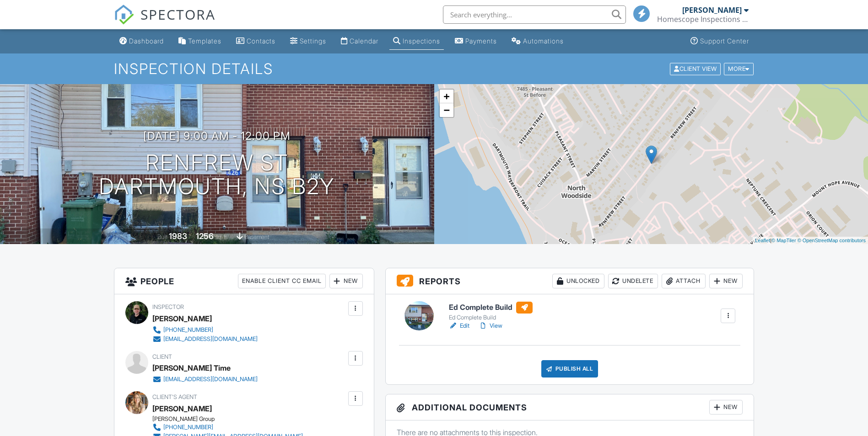  I want to click on div: Contacts, so click(261, 40).